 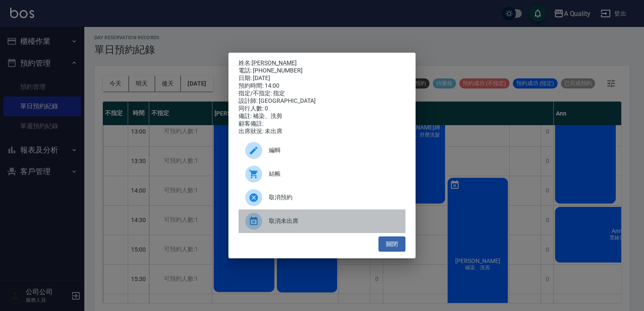 I want to click on a: 結帳, so click(x=322, y=174).